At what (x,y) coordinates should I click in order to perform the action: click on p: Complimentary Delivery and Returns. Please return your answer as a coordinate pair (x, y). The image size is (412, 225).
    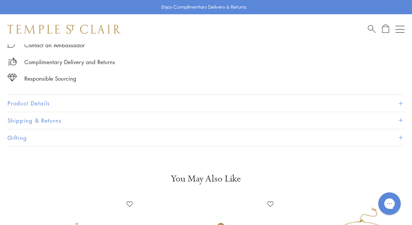
    Looking at the image, I should click on (70, 62).